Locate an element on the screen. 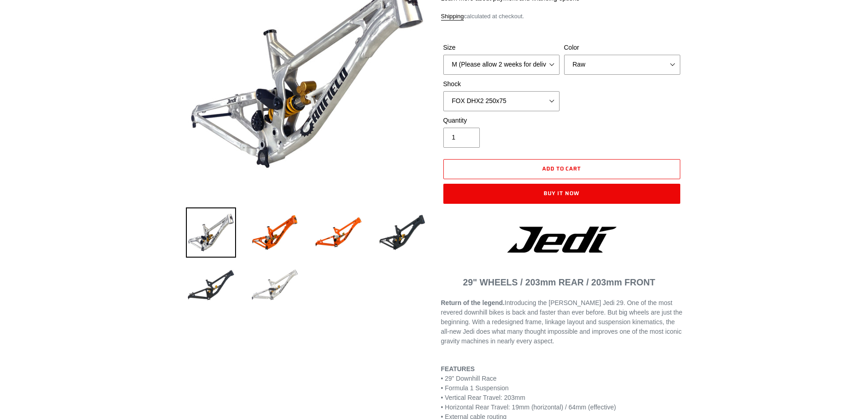 This screenshot has height=419, width=868. label: Shock is located at coordinates (501, 84).